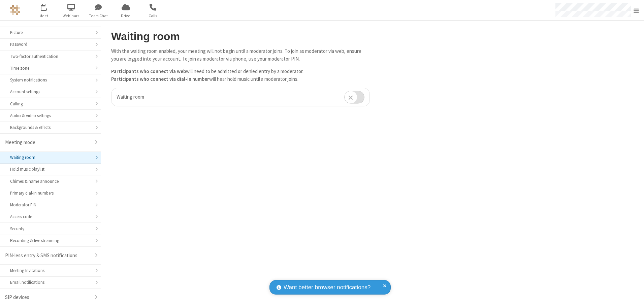  Describe the element at coordinates (48, 297) in the screenshot. I see `div: SIP devices` at that location.